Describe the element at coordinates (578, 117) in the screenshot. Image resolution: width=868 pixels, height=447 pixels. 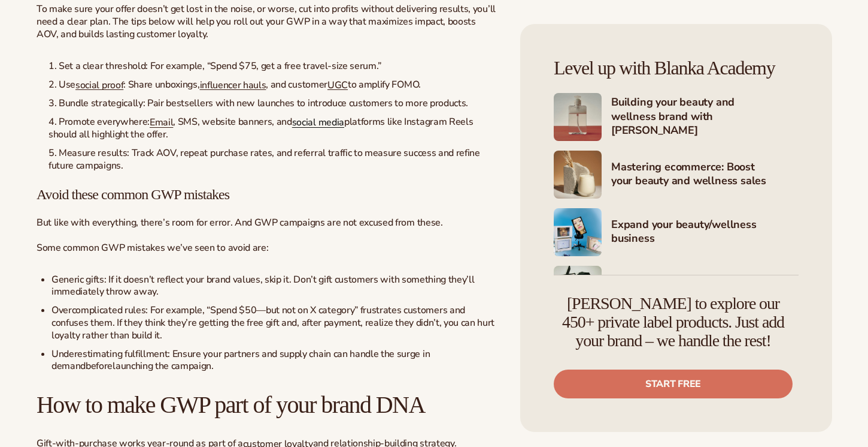
I see `img: Shopify Image 5` at that location.